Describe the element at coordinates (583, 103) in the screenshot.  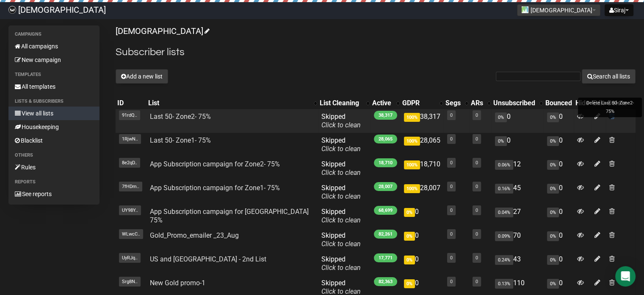
I see `div: Hide` at that location.